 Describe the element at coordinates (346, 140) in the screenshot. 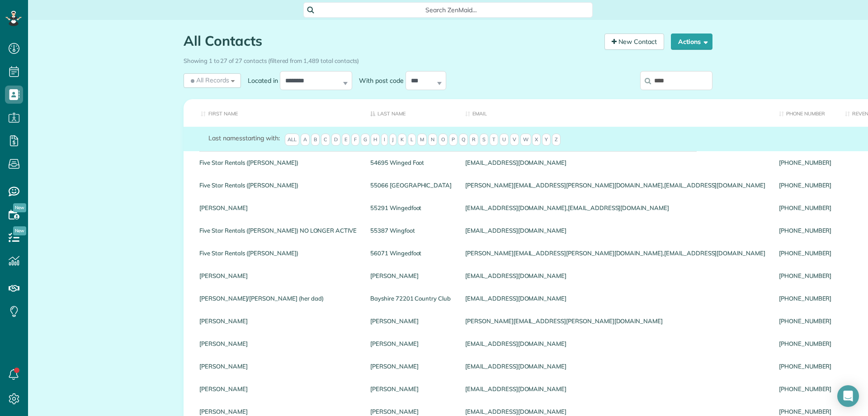

I see `span: E` at that location.